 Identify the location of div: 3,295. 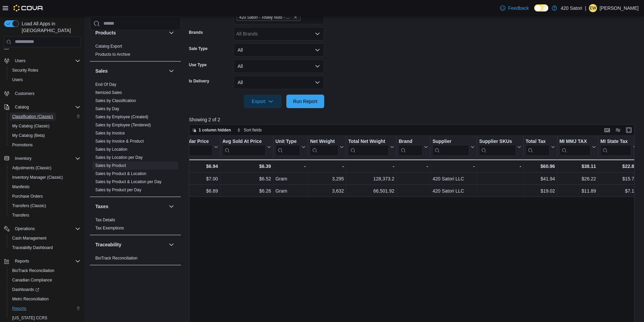
(327, 179).